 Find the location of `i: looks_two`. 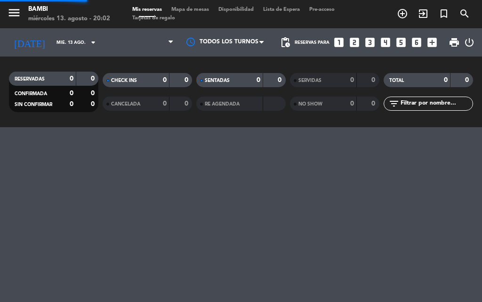

i: looks_two is located at coordinates (354, 42).